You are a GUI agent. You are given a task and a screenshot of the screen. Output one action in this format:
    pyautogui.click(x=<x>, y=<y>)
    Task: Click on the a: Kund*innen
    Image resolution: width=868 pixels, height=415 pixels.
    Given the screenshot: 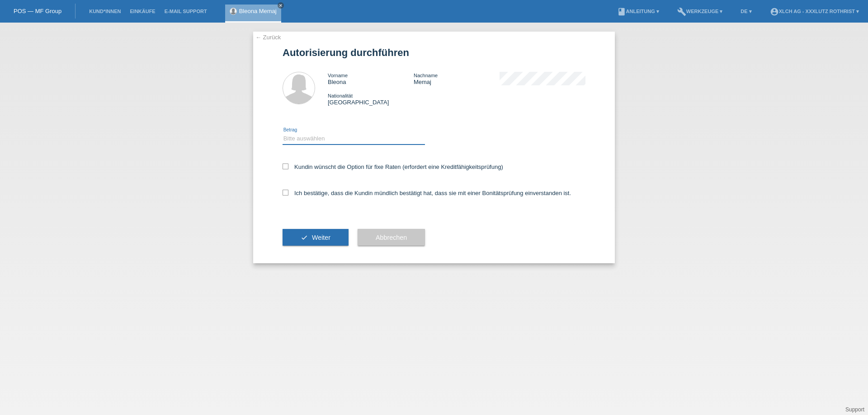 What is the action you would take?
    pyautogui.click(x=105, y=11)
    